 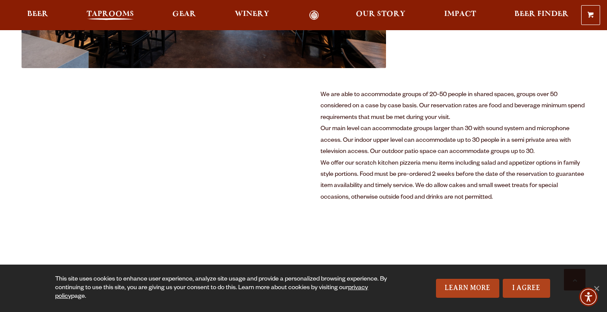 I want to click on a: Gear, so click(x=184, y=15).